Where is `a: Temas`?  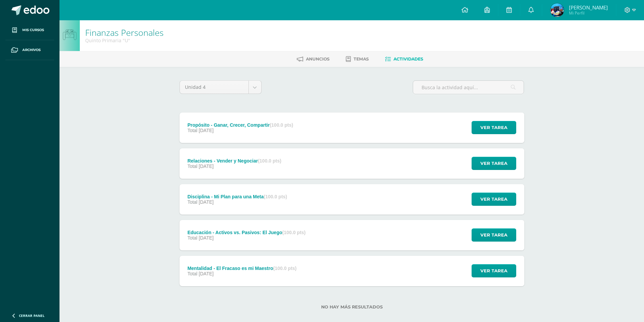
a: Temas is located at coordinates (358, 59).